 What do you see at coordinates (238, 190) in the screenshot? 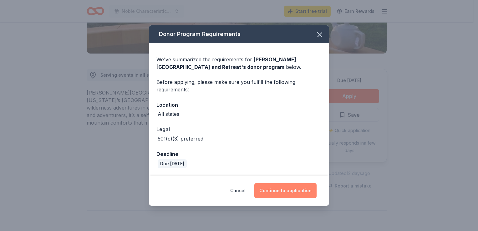
I see `button: Cancel` at bounding box center [238, 190].